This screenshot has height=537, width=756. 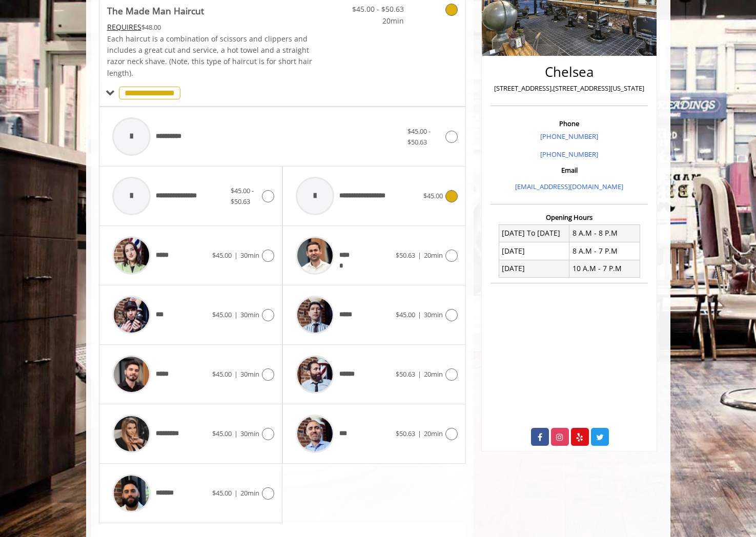 I want to click on h3: Email, so click(x=569, y=170).